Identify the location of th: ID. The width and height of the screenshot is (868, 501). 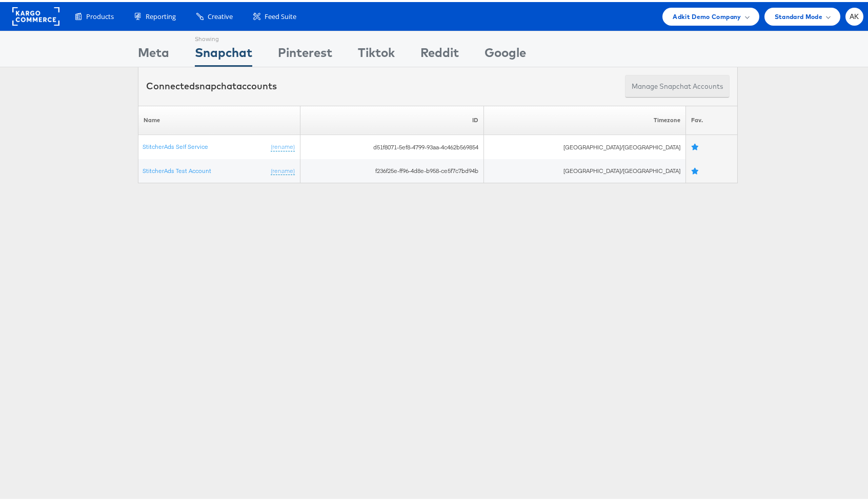
(393, 118).